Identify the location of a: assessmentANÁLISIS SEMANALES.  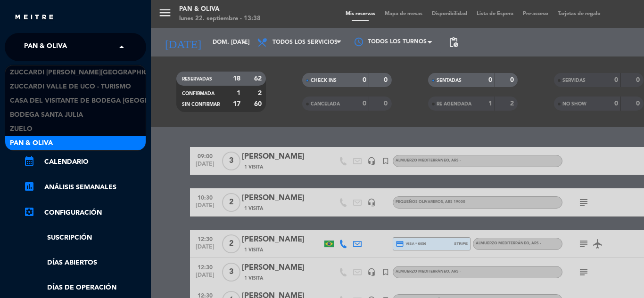
(85, 187).